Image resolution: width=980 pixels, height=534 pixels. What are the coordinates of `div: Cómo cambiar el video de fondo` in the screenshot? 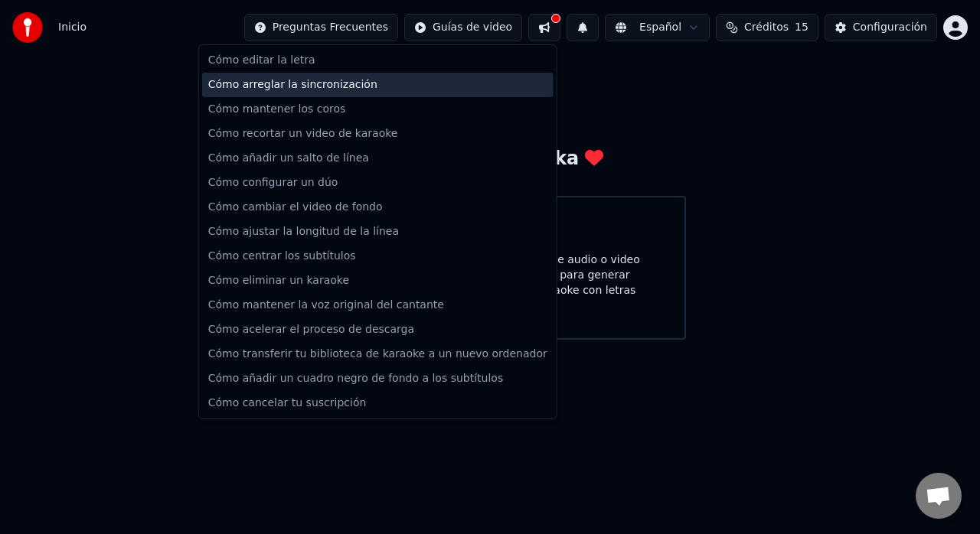 It's located at (377, 207).